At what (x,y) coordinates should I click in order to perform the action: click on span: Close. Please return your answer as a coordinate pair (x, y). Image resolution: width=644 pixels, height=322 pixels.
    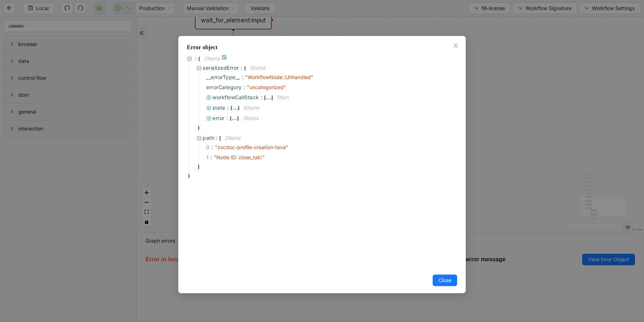
    Looking at the image, I should click on (445, 280).